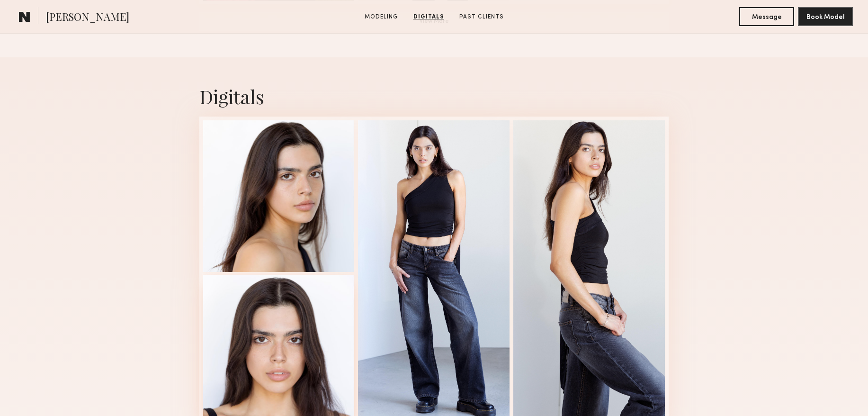  I want to click on div: Digitals, so click(434, 96).